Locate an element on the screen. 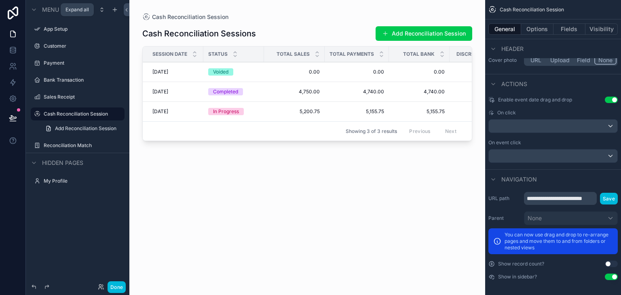  a: 45.00 is located at coordinates (480, 112).